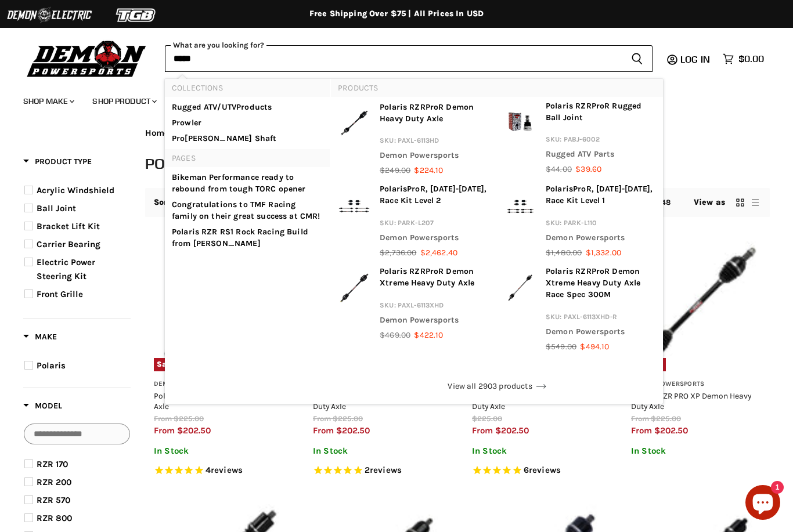 The image size is (793, 532). I want to click on label: Sort by, so click(169, 202).